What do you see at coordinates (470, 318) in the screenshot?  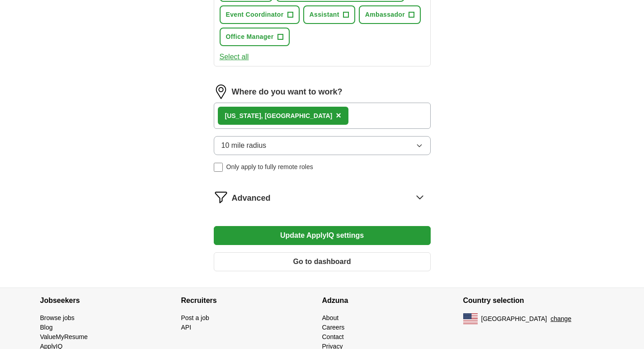 I see `img: US flag` at bounding box center [470, 318].